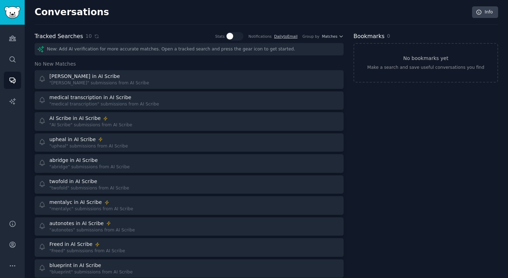  Describe the element at coordinates (485, 12) in the screenshot. I see `a: Info` at that location.